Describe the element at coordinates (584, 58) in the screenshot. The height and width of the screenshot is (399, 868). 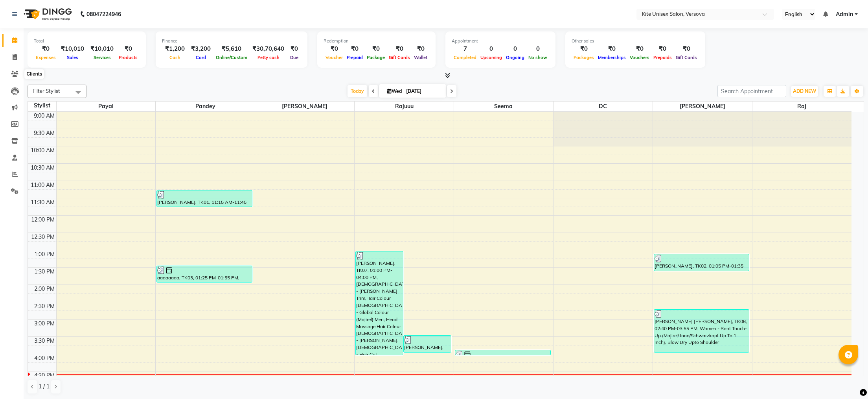
I see `span: Packages` at that location.